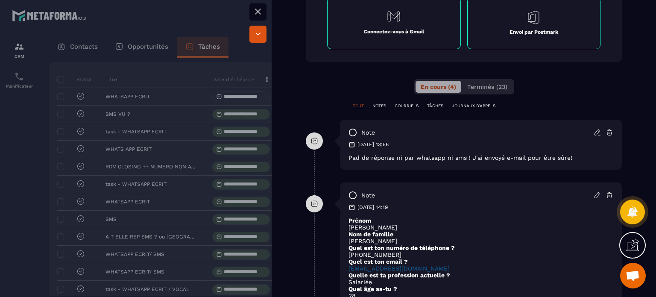  Describe the element at coordinates (438, 87) in the screenshot. I see `button: En cours (4)` at that location.